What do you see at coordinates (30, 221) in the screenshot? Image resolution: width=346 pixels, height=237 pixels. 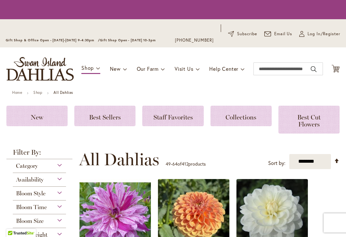 I see `span: Bloom Size` at bounding box center [30, 221].